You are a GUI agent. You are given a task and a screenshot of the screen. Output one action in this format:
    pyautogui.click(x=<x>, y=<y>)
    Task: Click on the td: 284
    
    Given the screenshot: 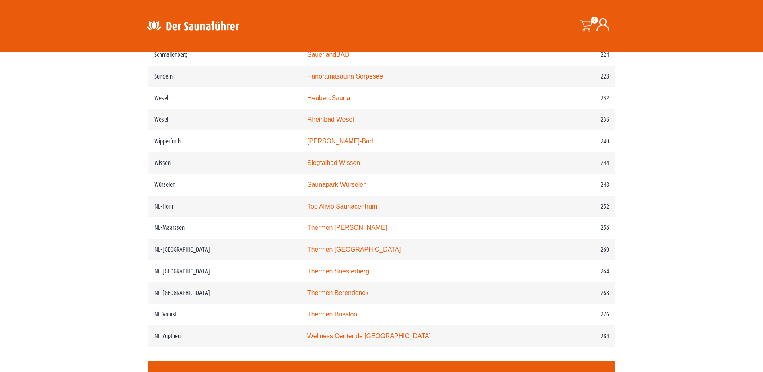 What is the action you would take?
    pyautogui.click(x=573, y=336)
    